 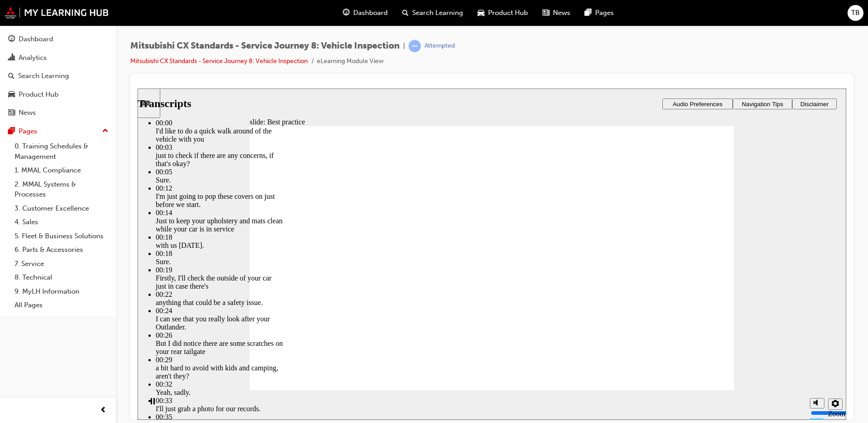 What do you see at coordinates (61, 249) in the screenshot?
I see `a: 6. Parts & Accessories` at bounding box center [61, 249].